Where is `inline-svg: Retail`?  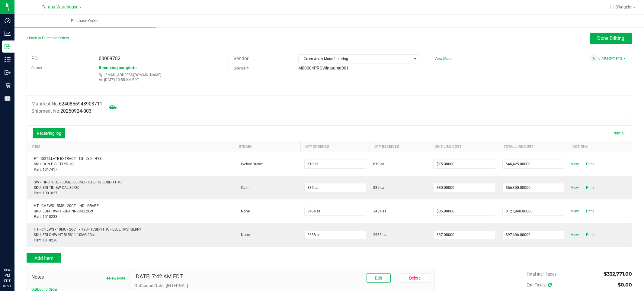
inline-svg: Retail is located at coordinates (8, 85).